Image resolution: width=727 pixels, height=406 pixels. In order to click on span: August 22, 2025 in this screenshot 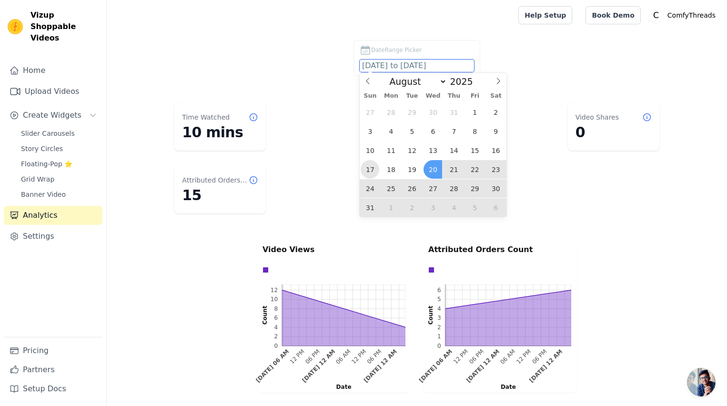, I will do `click(474, 169)`.